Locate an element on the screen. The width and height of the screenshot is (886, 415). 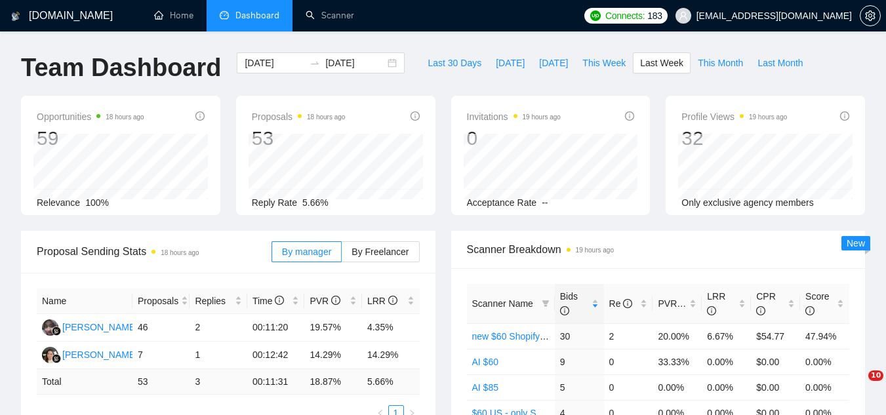
span: Profile Views is located at coordinates (734, 117).